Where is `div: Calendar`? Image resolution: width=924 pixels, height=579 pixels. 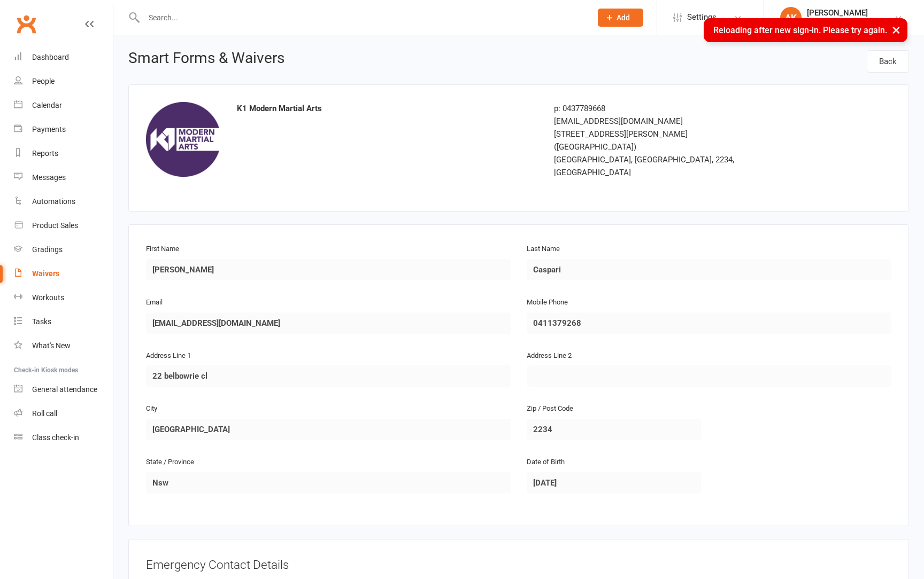
div: Calendar is located at coordinates (47, 105).